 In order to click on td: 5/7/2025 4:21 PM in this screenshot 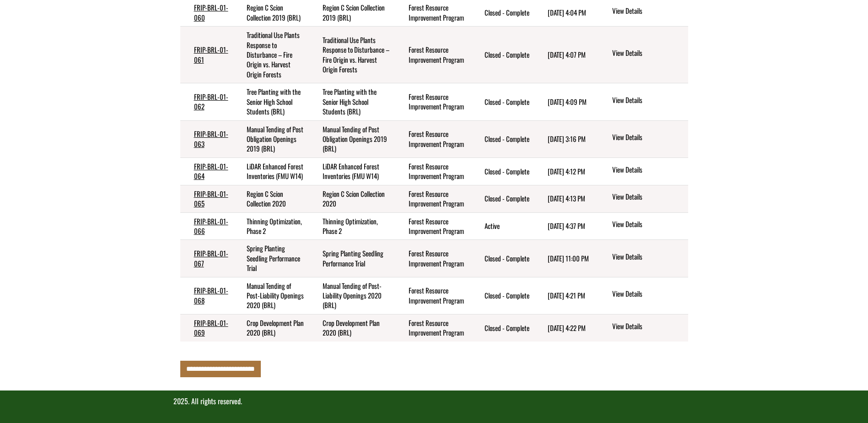, I will do `click(565, 295)`.